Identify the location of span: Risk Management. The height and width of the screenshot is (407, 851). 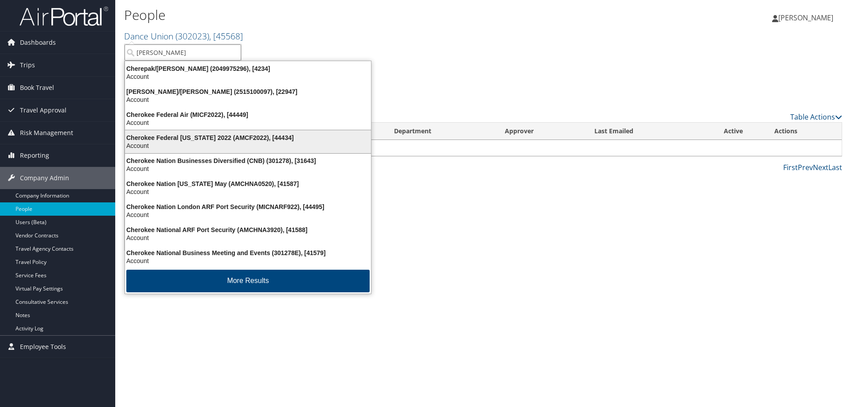
(47, 133).